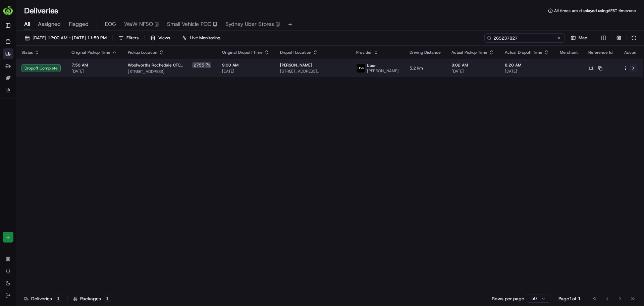 This screenshot has width=644, height=306. What do you see at coordinates (133, 38) in the screenshot?
I see `span: Filters` at bounding box center [133, 38].